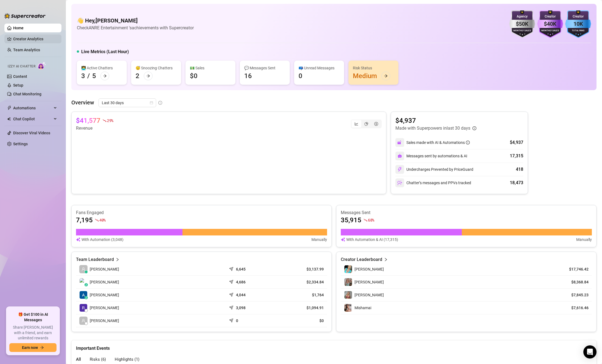  What do you see at coordinates (550, 24) in the screenshot?
I see `div: $40K` at bounding box center [550, 24].